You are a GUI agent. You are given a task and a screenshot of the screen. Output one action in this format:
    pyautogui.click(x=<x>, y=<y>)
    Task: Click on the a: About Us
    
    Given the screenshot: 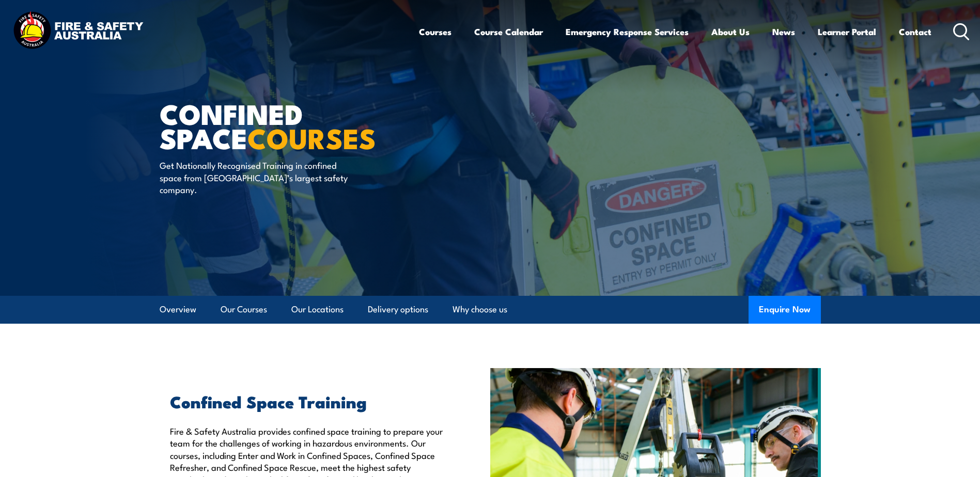 What is the action you would take?
    pyautogui.click(x=730, y=32)
    